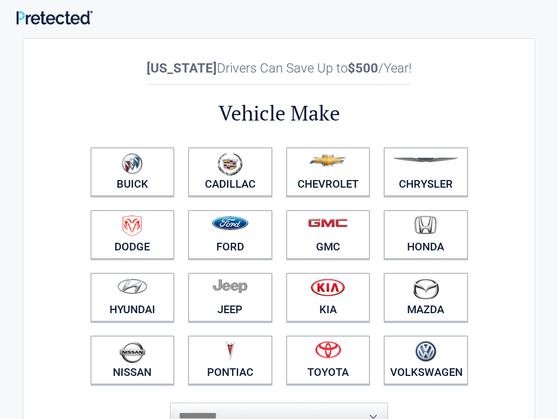 Image resolution: width=558 pixels, height=419 pixels. Describe the element at coordinates (328, 360) in the screenshot. I see `a: Toyota` at that location.